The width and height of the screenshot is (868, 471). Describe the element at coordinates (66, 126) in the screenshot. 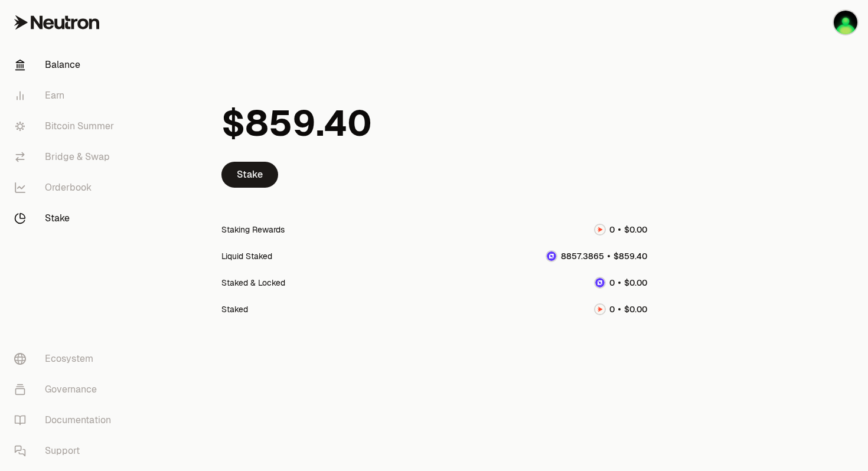

I see `a: Bitcoin Summer` at that location.